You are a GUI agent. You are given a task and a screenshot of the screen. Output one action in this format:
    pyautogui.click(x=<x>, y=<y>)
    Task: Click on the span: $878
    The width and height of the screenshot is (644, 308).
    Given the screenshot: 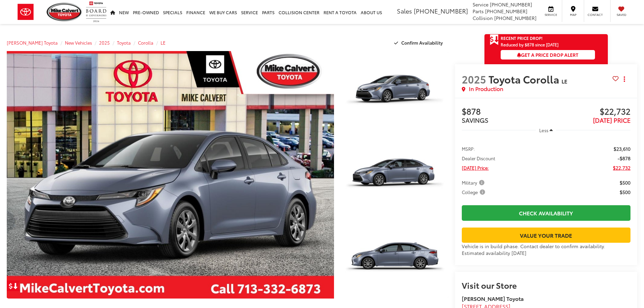 What is the action you would take?
    pyautogui.click(x=504, y=112)
    